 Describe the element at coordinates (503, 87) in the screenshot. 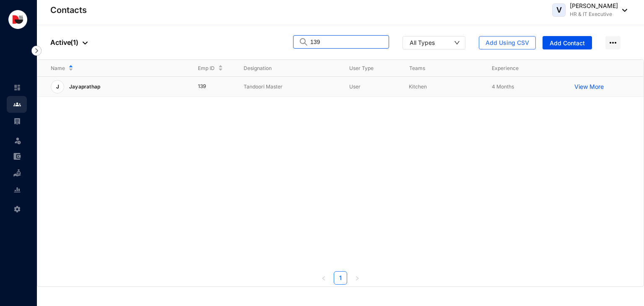

I see `span: 4 Months` at that location.